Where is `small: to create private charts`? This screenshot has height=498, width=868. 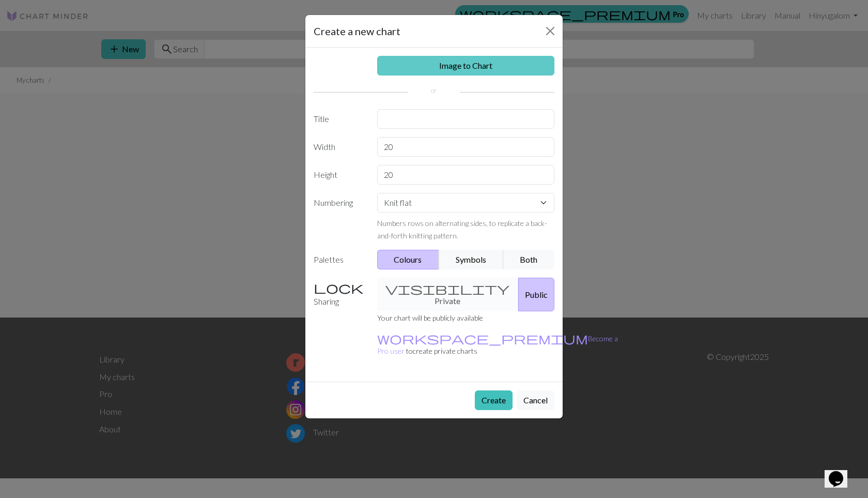
small: to create private charts is located at coordinates (498, 345).